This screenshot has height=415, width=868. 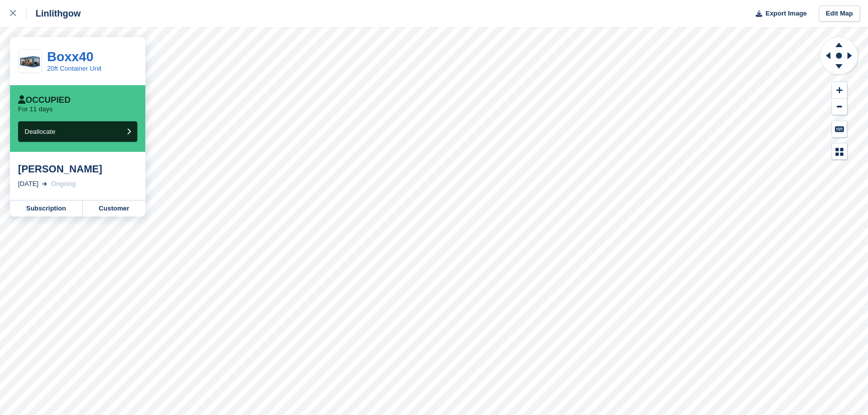 What do you see at coordinates (786, 14) in the screenshot?
I see `span: Export Image` at bounding box center [786, 14].